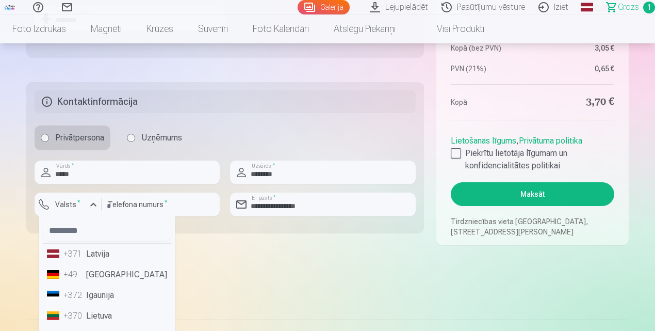 The image size is (655, 331). I want to click on div: +49, so click(74, 274).